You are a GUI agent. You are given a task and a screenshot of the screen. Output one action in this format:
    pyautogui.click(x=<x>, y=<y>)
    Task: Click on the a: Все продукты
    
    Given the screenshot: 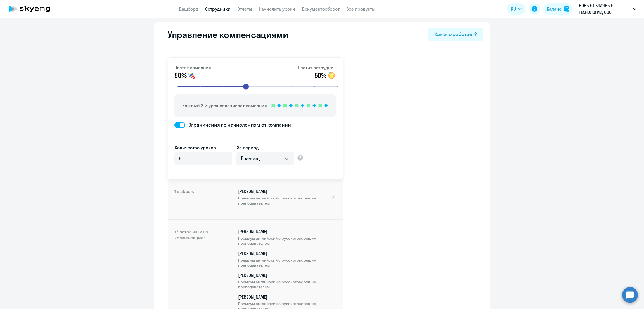 What is the action you would take?
    pyautogui.click(x=361, y=9)
    